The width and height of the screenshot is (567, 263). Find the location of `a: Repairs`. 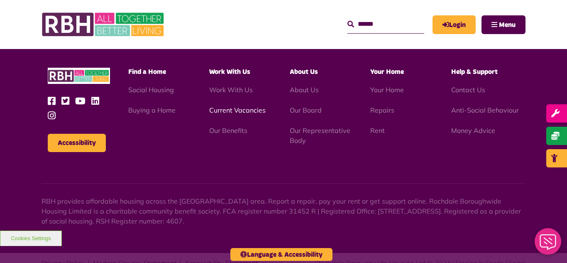

a: Repairs is located at coordinates (382, 110).